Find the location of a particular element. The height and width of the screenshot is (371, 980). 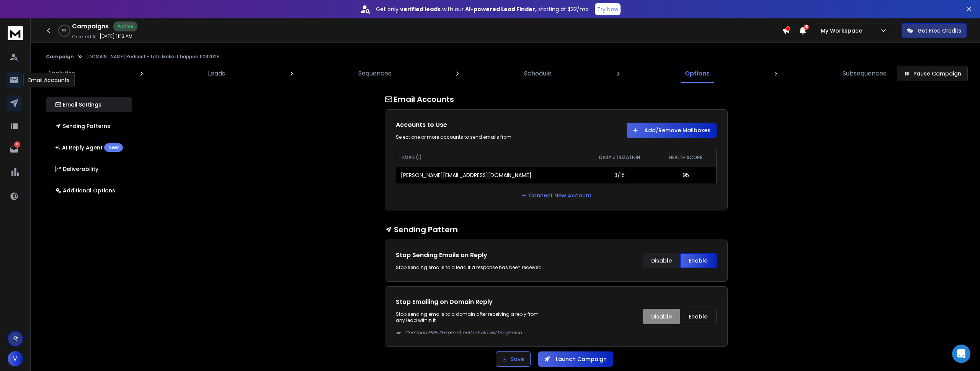

div: Stop sending emails to a lead if a response has been received is located at coordinates (471, 267).